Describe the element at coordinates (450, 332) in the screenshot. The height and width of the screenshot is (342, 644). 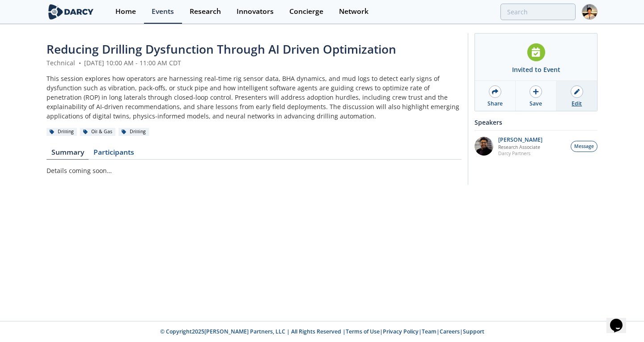
I see `a: Careers` at that location.